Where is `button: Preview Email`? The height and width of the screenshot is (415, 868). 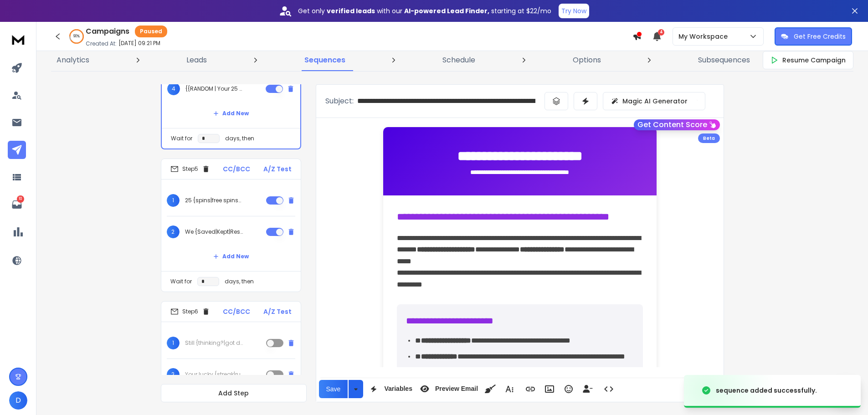 button: Preview Email is located at coordinates (448, 390).